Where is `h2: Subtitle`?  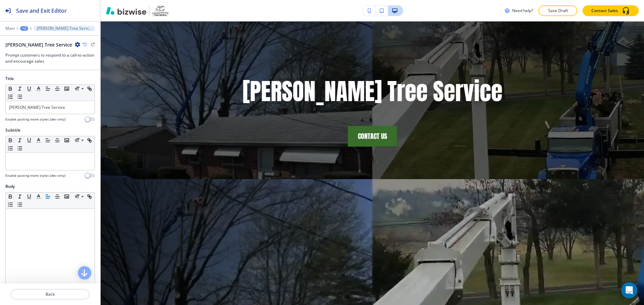 h2: Subtitle is located at coordinates (13, 130).